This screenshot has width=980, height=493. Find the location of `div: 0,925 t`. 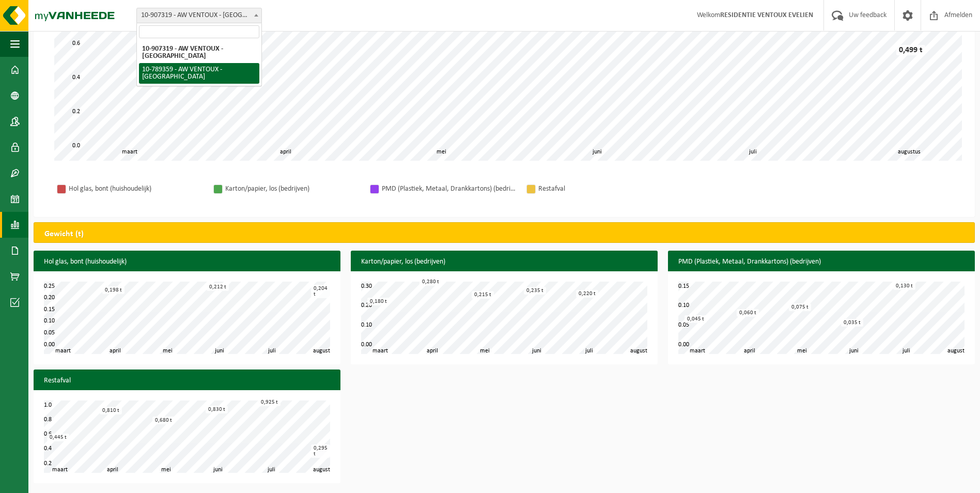

div: 0,925 t is located at coordinates (269, 402).